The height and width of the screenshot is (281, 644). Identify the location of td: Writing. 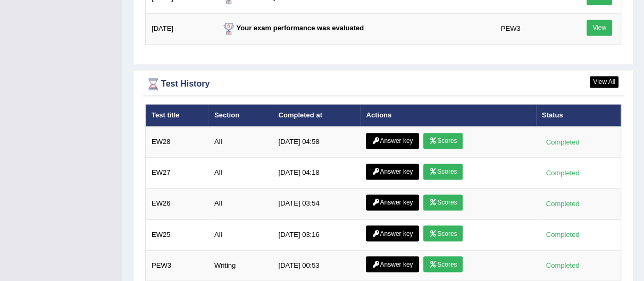
(240, 266).